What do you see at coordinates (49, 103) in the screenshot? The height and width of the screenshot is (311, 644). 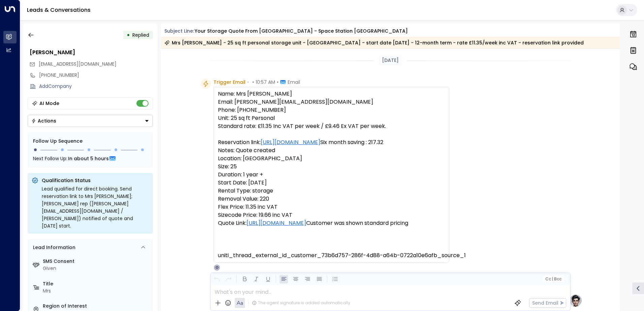 I see `div: AI Mode` at bounding box center [49, 103].